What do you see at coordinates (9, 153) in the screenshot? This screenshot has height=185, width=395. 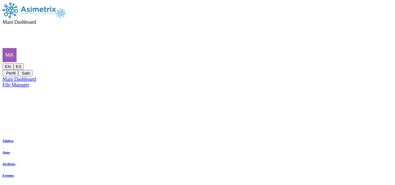 I see `h6: Apps` at bounding box center [9, 153].